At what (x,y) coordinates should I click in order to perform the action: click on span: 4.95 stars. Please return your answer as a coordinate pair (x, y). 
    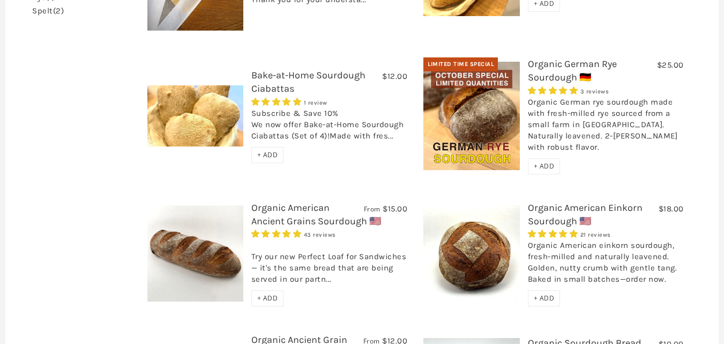
    Looking at the image, I should click on (554, 234).